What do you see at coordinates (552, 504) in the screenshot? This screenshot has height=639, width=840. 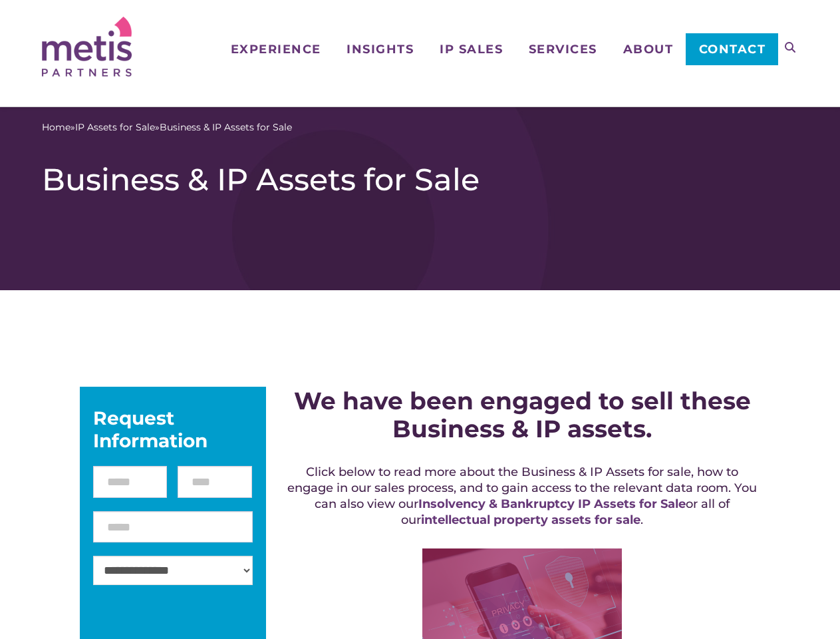 I see `a: Insolvency & Bankruptcy IP Assets for Sale` at bounding box center [552, 504].